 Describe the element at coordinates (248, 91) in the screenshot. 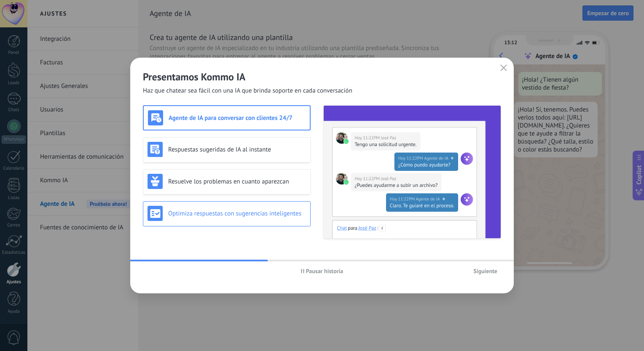

I see `span: Haz que chatear sea fácil con una IA que brinda soporte en cada conversación` at that location.